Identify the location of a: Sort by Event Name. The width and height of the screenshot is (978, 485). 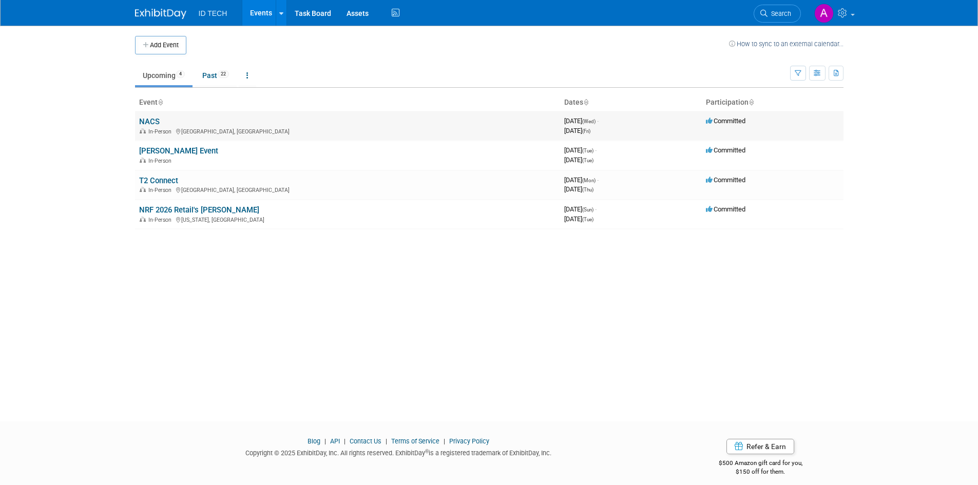
(160, 102).